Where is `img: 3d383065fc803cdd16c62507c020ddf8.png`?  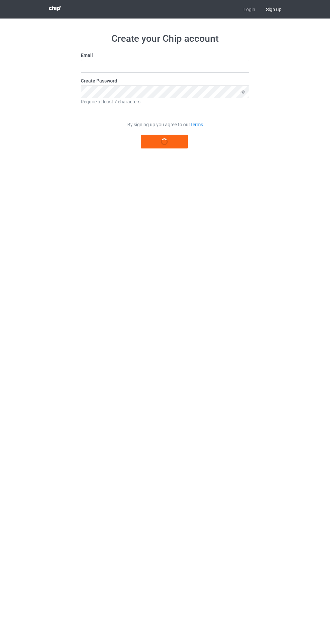
img: 3d383065fc803cdd16c62507c020ddf8.png is located at coordinates (55, 9).